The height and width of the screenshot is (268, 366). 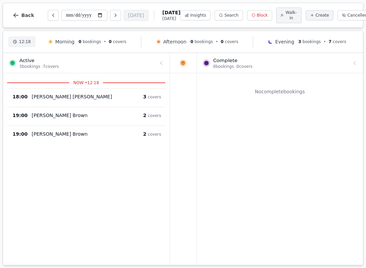 What do you see at coordinates (229, 15) in the screenshot?
I see `button: Search` at bounding box center [229, 15].